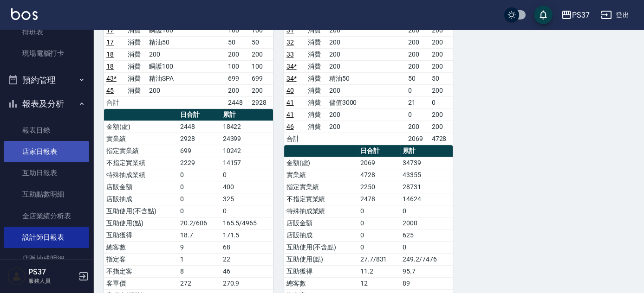 The width and height of the screenshot is (644, 293). I want to click on a: 店家日報表, so click(46, 152).